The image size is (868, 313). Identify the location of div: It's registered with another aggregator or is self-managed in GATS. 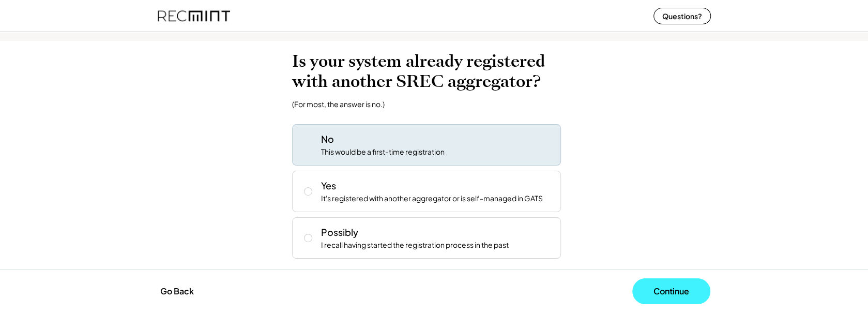
(432, 198).